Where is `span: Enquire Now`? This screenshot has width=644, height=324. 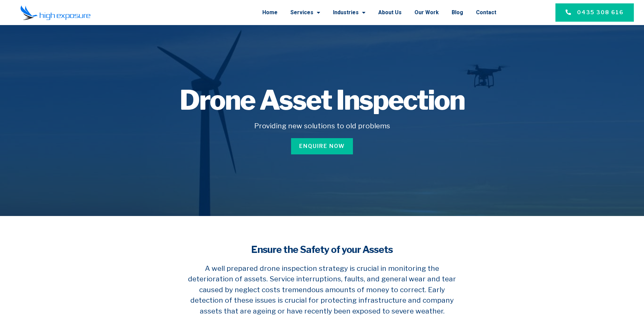 span: Enquire Now is located at coordinates (322, 146).